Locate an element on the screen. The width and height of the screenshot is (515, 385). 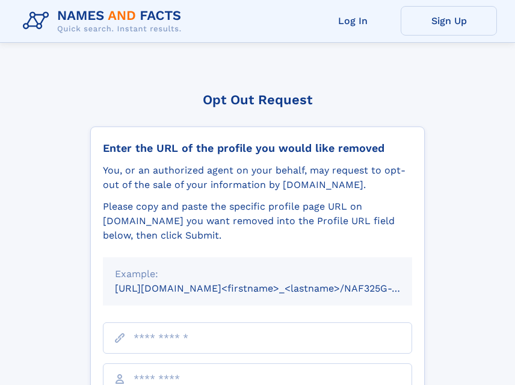
div: Opt Out Request is located at coordinates (258, 99).